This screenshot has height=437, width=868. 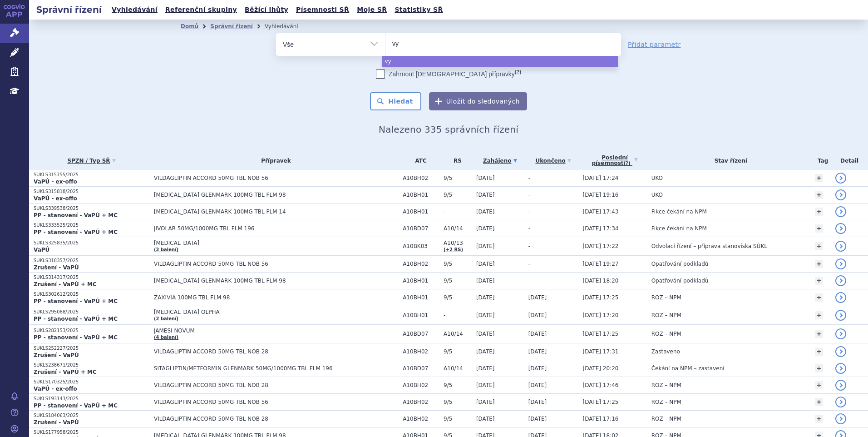 What do you see at coordinates (166, 249) in the screenshot?
I see `a: (2 balení)` at bounding box center [166, 249].